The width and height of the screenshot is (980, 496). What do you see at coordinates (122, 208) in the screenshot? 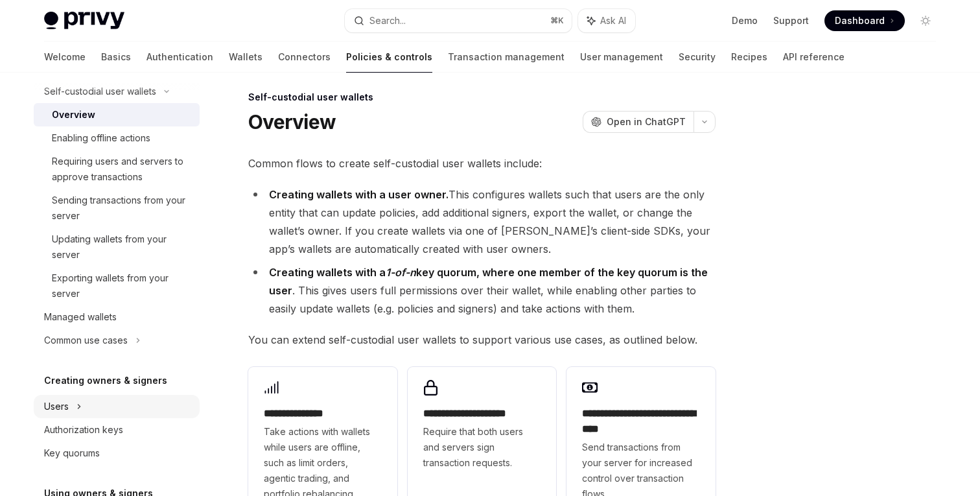
I see `div: Sending transactions from your server` at bounding box center [122, 208].